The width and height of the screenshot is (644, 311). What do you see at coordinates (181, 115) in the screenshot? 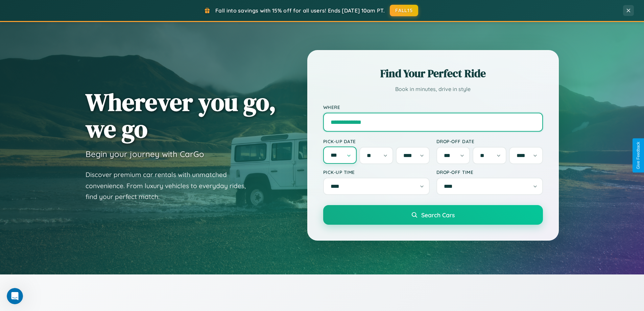
I see `h1: Wherever you go, we go` at bounding box center [181, 115].